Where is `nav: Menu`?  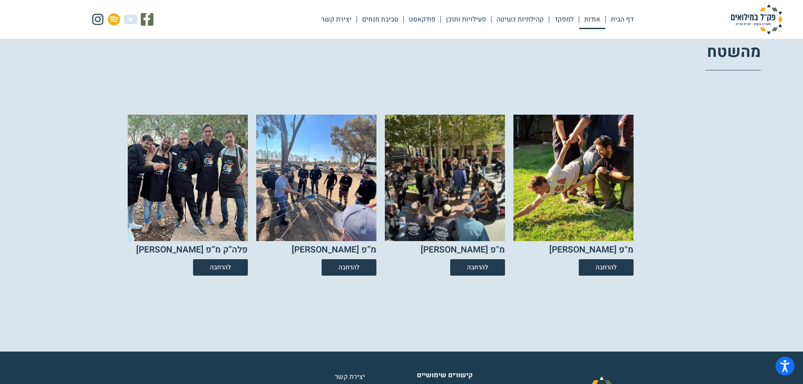 nav: Menu is located at coordinates (477, 19).